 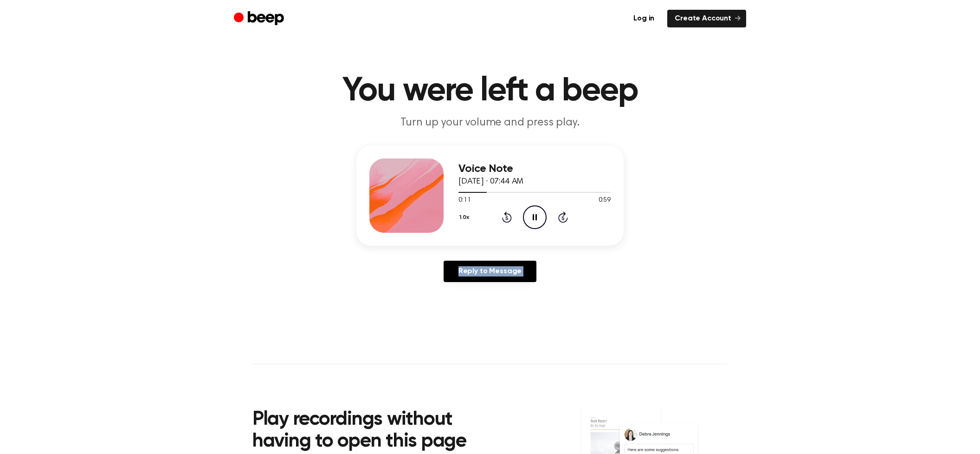 I want to click on button: 1.0x, so click(x=465, y=218).